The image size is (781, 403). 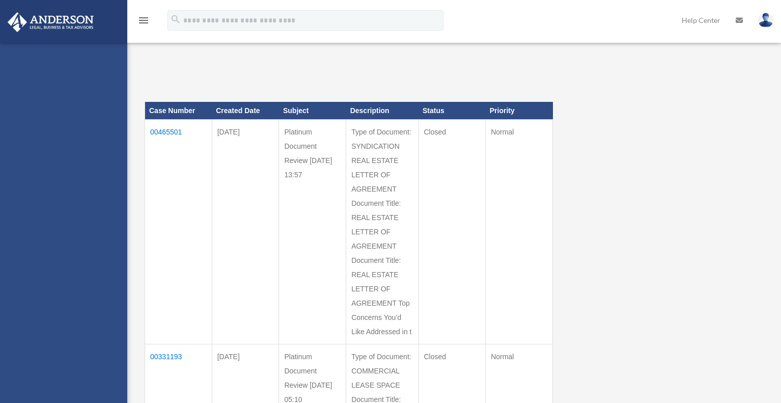 What do you see at coordinates (383, 231) in the screenshot?
I see `td: Type of Document: SYNDICATION REAL ESTATE LETTER OF AGREEMENT Document Title: REAL ESTATE LETTER ...` at bounding box center [383, 231].